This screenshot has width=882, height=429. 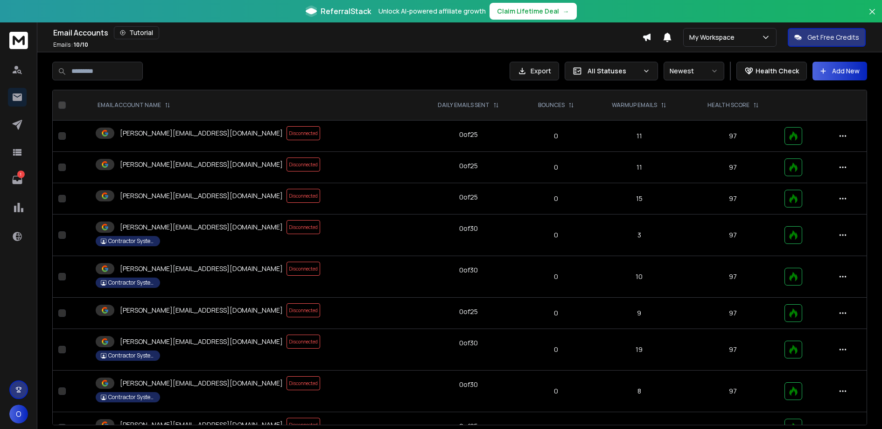 I want to click on p: DAILY EMAILS SENT, so click(x=464, y=105).